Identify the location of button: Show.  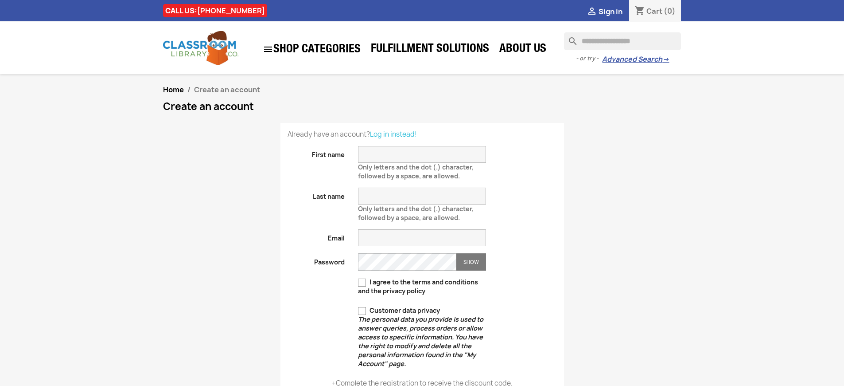
(471, 261).